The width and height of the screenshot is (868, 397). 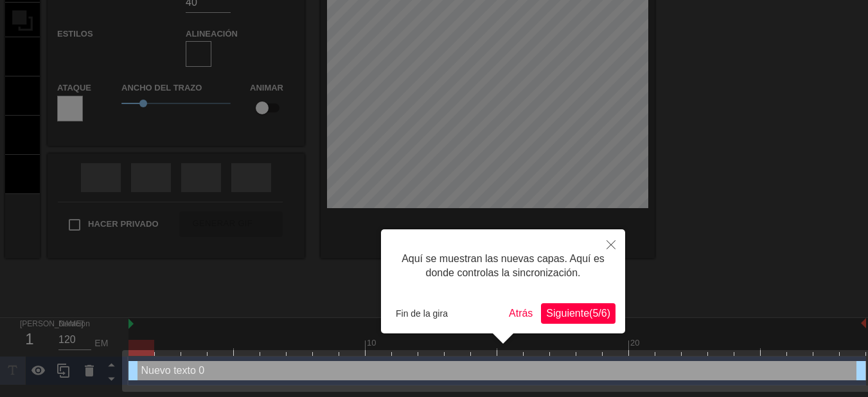 I want to click on font: Atrás, so click(x=520, y=313).